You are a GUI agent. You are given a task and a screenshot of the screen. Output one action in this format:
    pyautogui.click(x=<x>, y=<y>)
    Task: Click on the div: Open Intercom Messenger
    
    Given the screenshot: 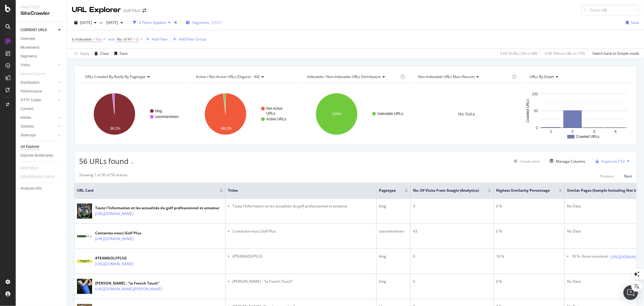 What is the action you would take?
    pyautogui.click(x=630, y=292)
    